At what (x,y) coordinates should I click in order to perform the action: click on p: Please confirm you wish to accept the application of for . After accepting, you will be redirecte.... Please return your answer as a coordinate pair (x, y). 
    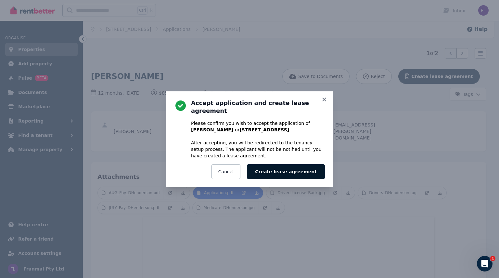
    Looking at the image, I should click on (258, 139).